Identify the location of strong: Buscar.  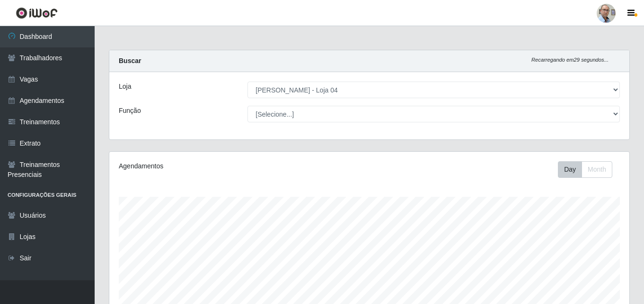
(130, 61).